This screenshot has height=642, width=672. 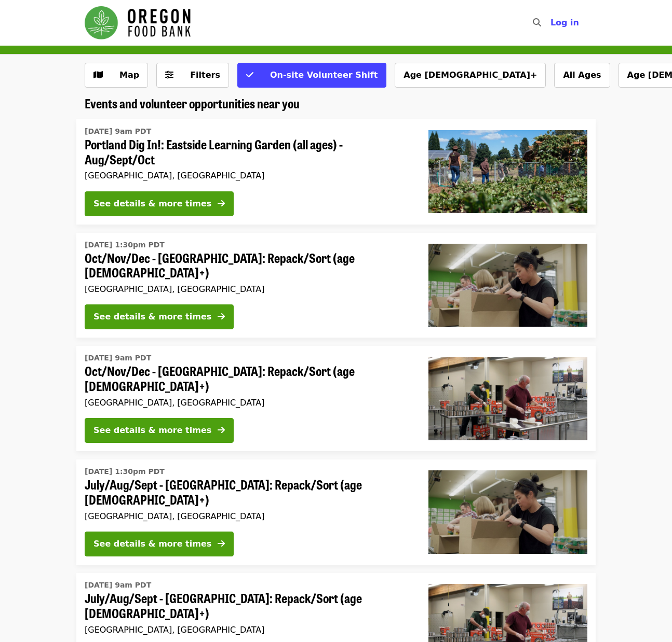 What do you see at coordinates (248, 152) in the screenshot?
I see `span: Portland Dig In!: Eastside Learning Garden (all ages) - Aug/Sept/Oct` at bounding box center [248, 152].